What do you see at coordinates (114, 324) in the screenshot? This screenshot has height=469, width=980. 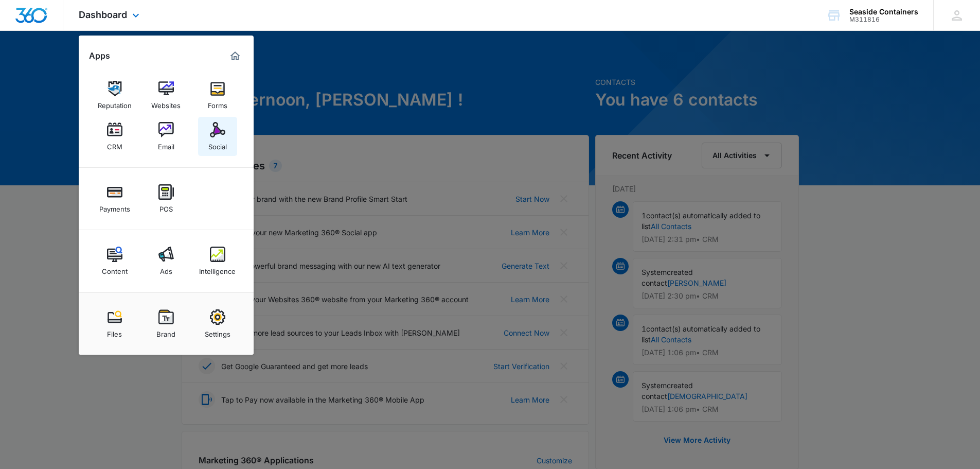 I see `a: Files` at bounding box center [114, 324].